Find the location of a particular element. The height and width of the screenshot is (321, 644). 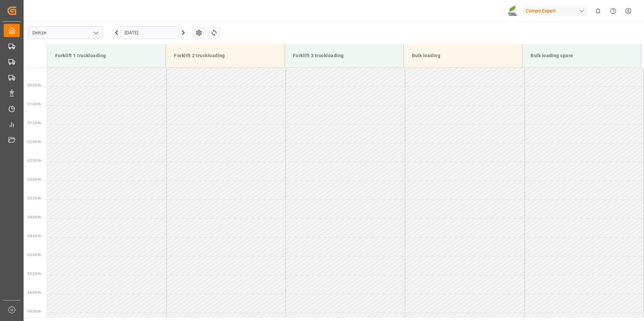

span: 03:30 Hr is located at coordinates (34, 198).